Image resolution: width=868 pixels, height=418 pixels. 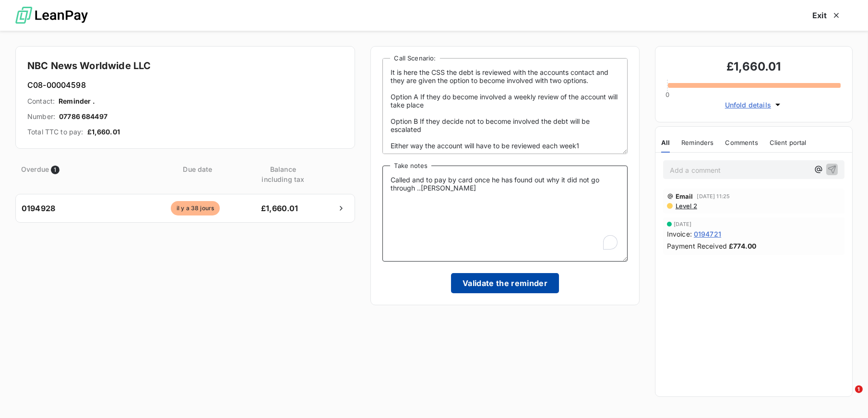 I want to click on textarea: It is here the CSS the debt is reviewed with the accounts contact and they are given the option t..., so click(x=505, y=106).